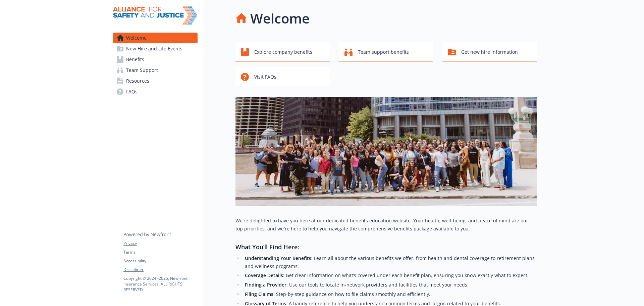 This screenshot has width=644, height=306. What do you see at coordinates (142, 70) in the screenshot?
I see `span: Team Support` at bounding box center [142, 70].